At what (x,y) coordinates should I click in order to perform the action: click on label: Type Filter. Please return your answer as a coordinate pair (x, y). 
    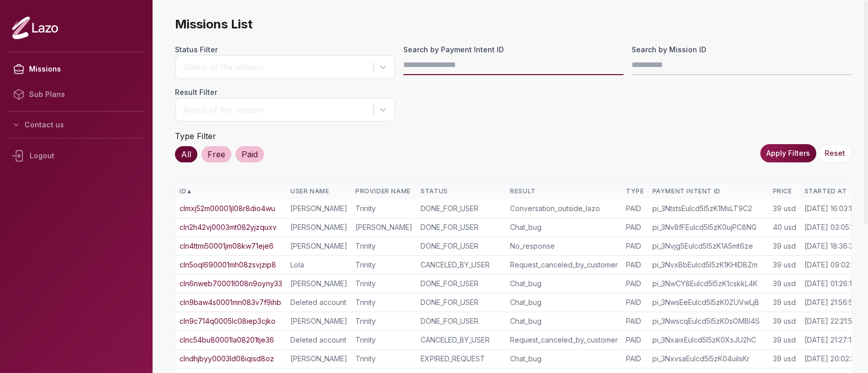
    Looking at the image, I should click on (195, 136).